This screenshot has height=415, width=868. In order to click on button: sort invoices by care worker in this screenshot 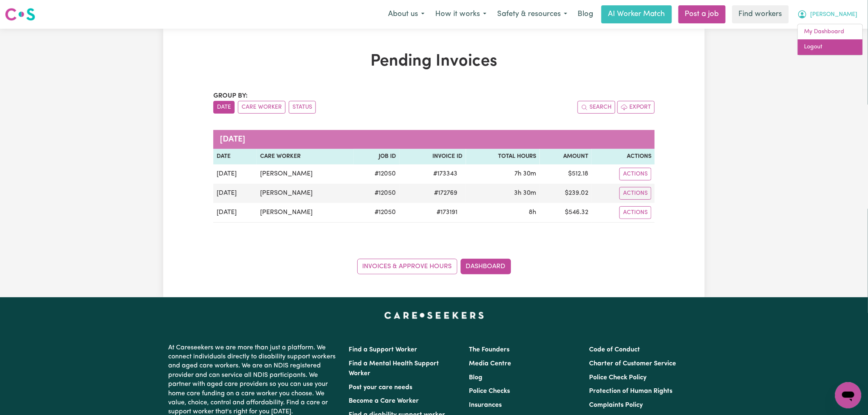, I will do `click(262, 107)`.